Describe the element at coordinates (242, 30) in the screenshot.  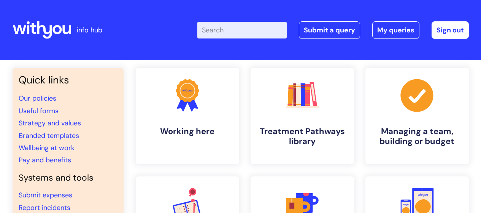
I see `input: Search` at that location.